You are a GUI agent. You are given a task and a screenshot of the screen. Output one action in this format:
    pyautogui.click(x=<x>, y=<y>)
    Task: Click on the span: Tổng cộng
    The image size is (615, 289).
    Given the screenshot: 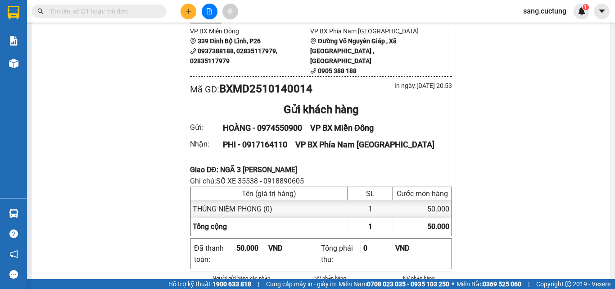 What is the action you would take?
    pyautogui.click(x=210, y=226)
    